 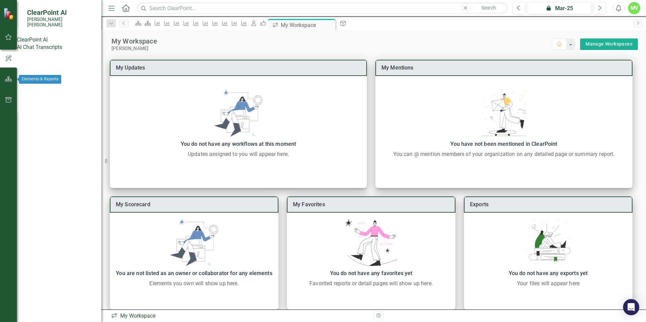 I want to click on div: Your files will appear here, so click(x=548, y=284).